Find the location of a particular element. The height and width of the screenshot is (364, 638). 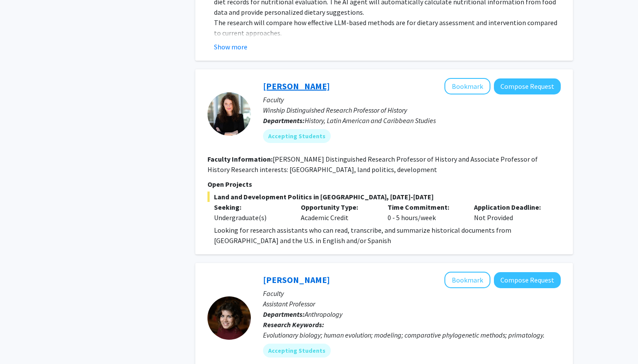

p: Open Projects is located at coordinates (384, 184).